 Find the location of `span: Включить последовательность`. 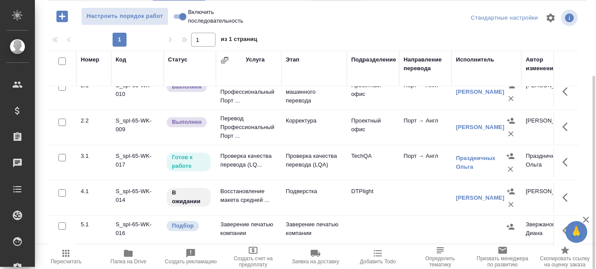

span: Включить последовательность is located at coordinates (216, 17).